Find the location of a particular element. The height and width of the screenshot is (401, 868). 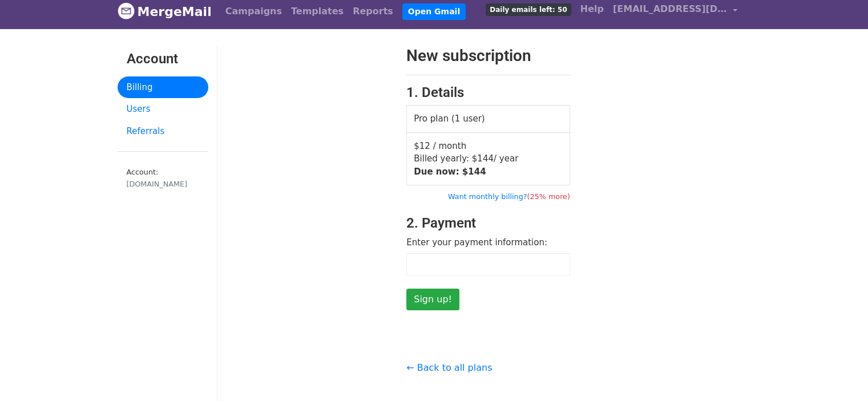

span: Daily emails left: 50 is located at coordinates (528, 9).